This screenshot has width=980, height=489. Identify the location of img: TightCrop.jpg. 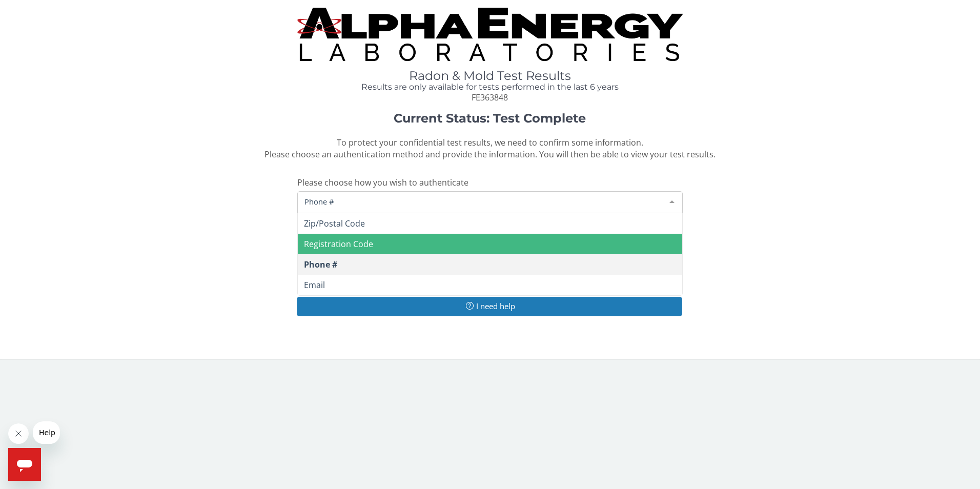
(490, 34).